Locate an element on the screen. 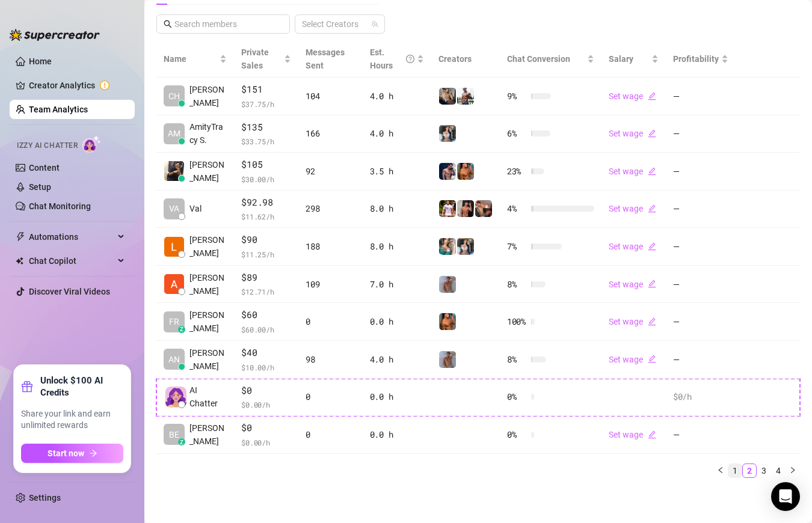 The width and height of the screenshot is (812, 523). span: CH is located at coordinates (173, 96).